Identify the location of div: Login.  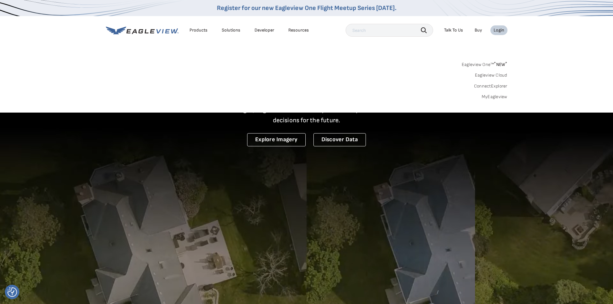
(499, 30).